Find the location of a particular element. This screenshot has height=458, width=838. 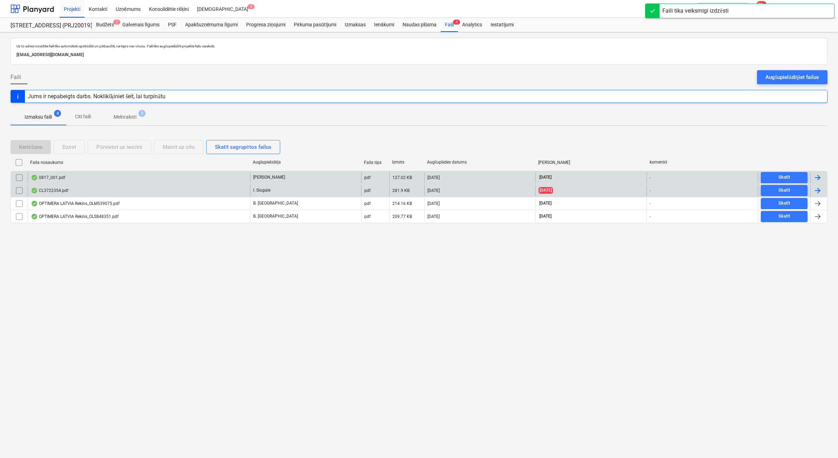

div: Izmaksas is located at coordinates (355, 25).